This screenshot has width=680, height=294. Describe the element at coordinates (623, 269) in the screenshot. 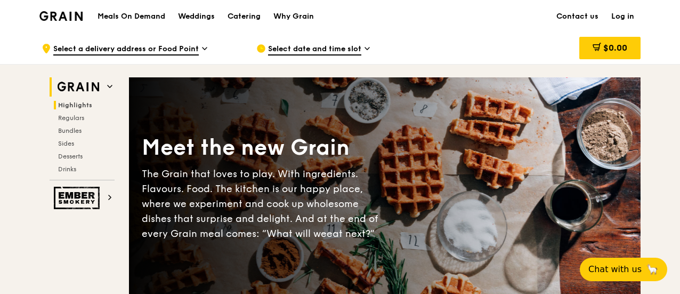

I see `button: Chat with us🦙` at that location.